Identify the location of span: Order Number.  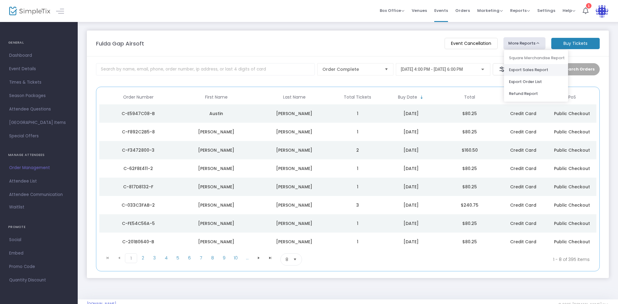
(138, 97).